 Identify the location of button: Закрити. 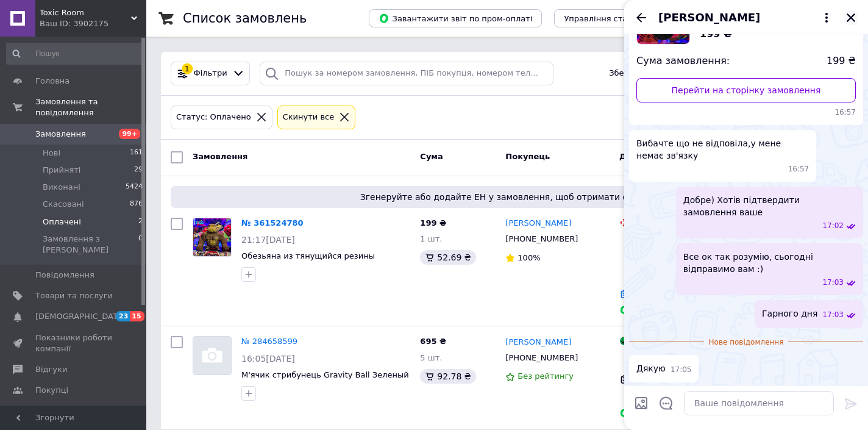
(851, 18).